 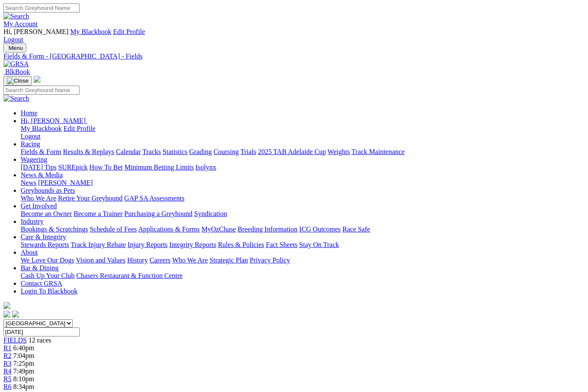 What do you see at coordinates (41, 151) in the screenshot?
I see `a: Fields & Form` at bounding box center [41, 151].